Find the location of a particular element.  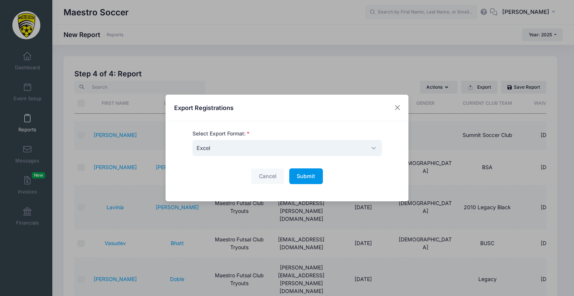

button: Cancel is located at coordinates (268, 176).